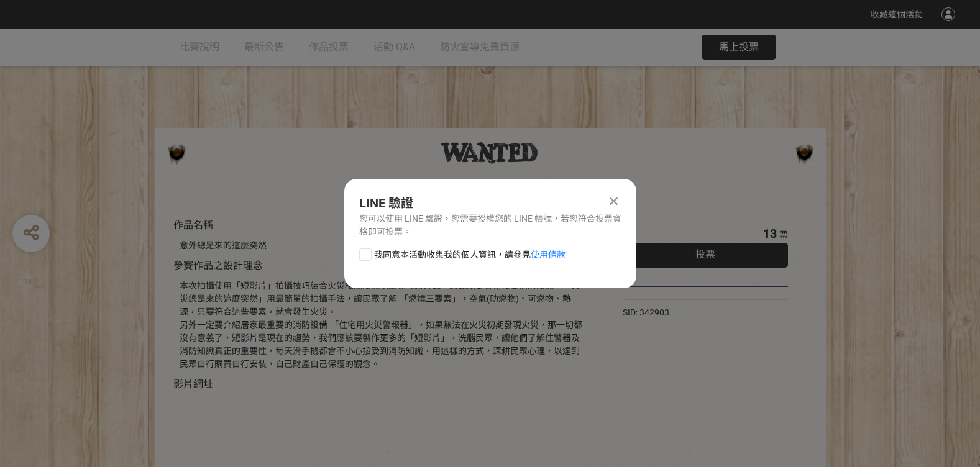 The image size is (980, 467). What do you see at coordinates (470, 255) in the screenshot?
I see `span: 我同意本活動收集我的個人資訊，請參見` at bounding box center [470, 255].